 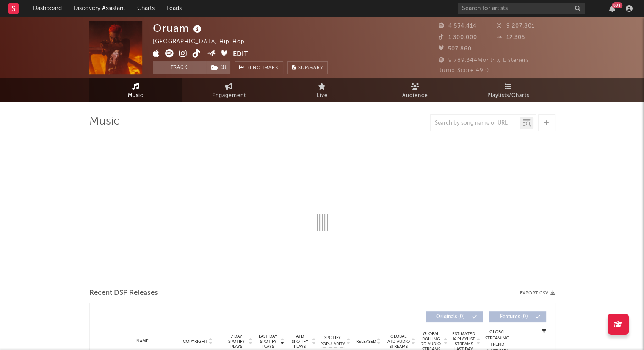 I want to click on button: Summary, so click(x=308, y=68).